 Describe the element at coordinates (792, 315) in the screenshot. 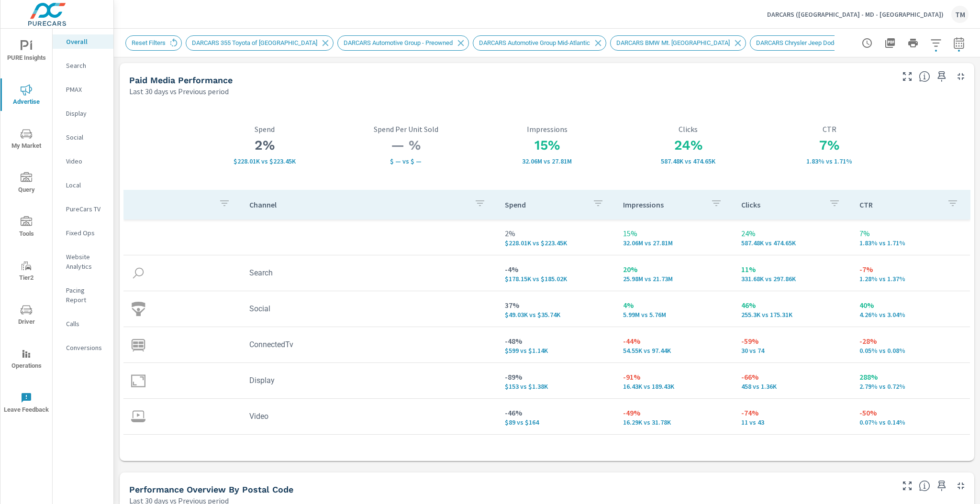

I see `p: 255,301 vs 175,306` at that location.